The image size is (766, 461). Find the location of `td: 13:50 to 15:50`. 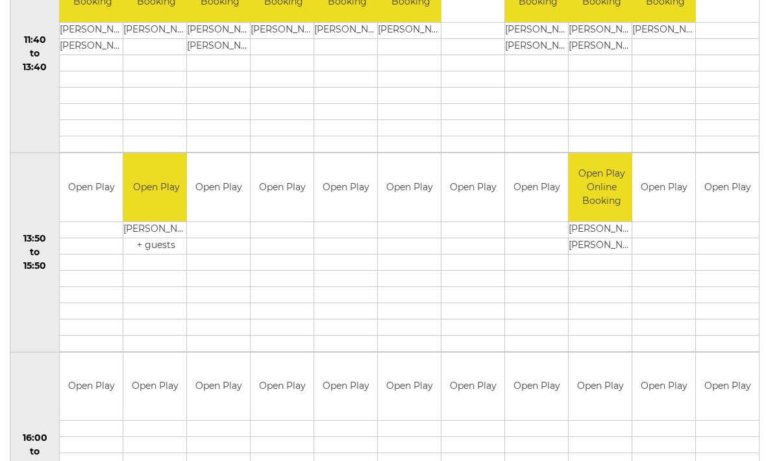

td: 13:50 to 15:50 is located at coordinates (35, 252).